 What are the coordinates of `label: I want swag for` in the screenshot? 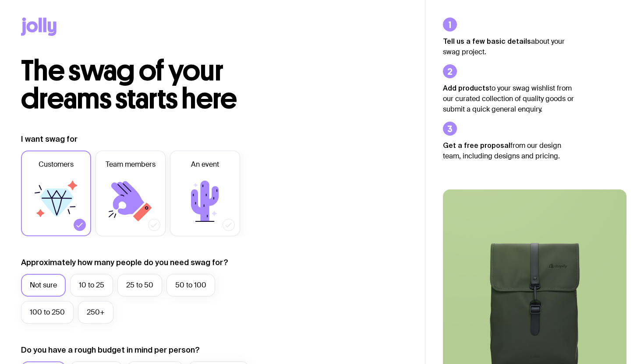 It's located at (49, 139).